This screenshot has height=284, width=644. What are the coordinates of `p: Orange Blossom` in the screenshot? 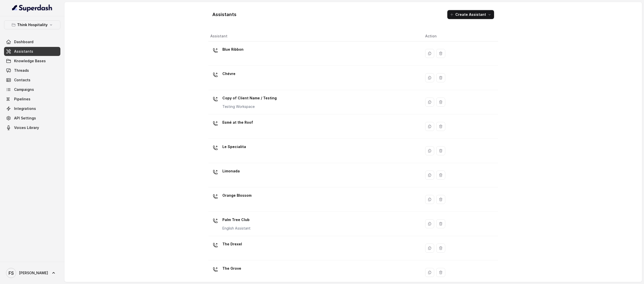 It's located at (237, 196).